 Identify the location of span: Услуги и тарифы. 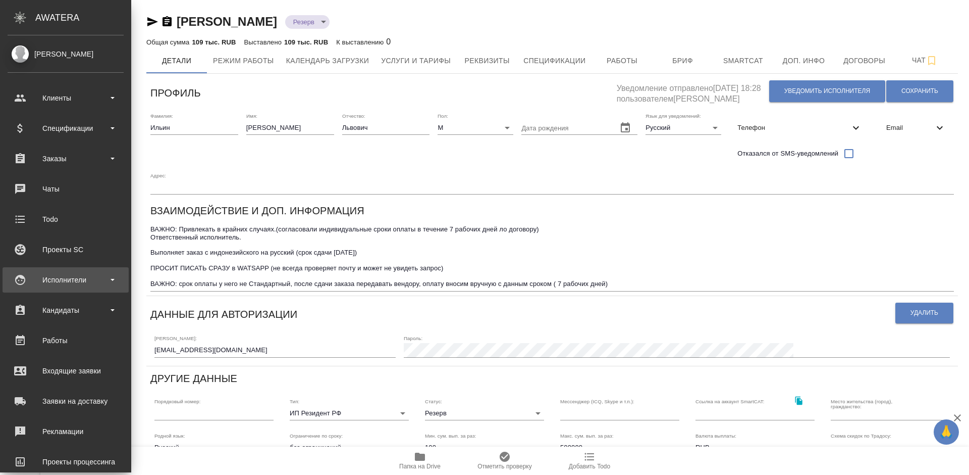
(416, 61).